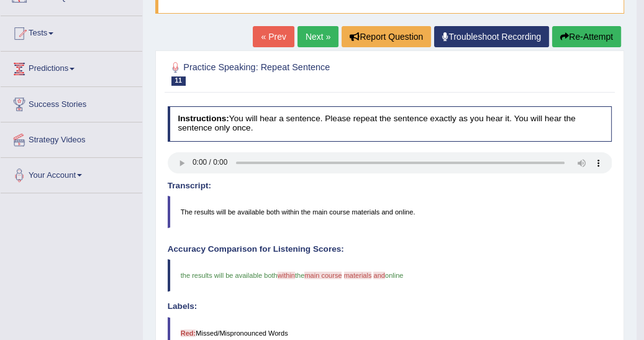 The image size is (644, 340). What do you see at coordinates (72, 67) in the screenshot?
I see `a: Predictions` at bounding box center [72, 67].